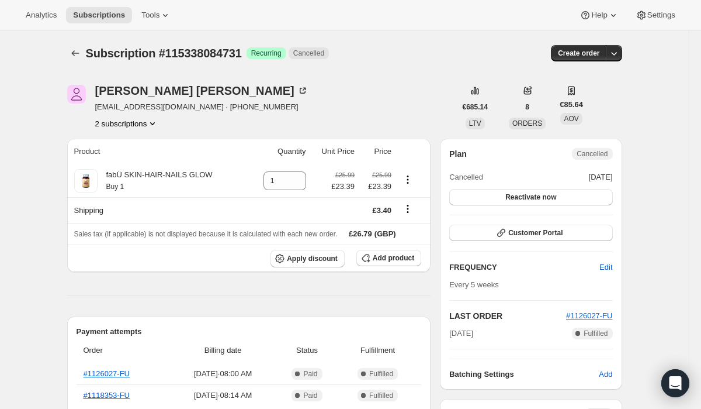 The image size is (701, 409). I want to click on span: €85.64, so click(572, 105).